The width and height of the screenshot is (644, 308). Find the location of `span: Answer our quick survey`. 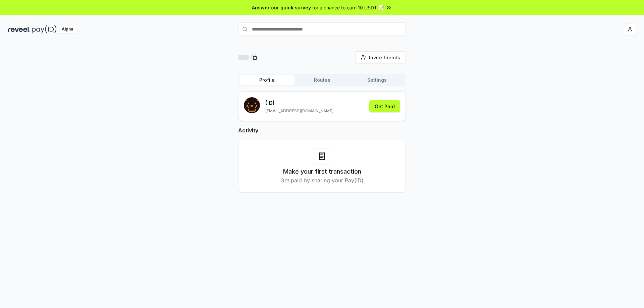

span: Answer our quick survey is located at coordinates (282, 8).